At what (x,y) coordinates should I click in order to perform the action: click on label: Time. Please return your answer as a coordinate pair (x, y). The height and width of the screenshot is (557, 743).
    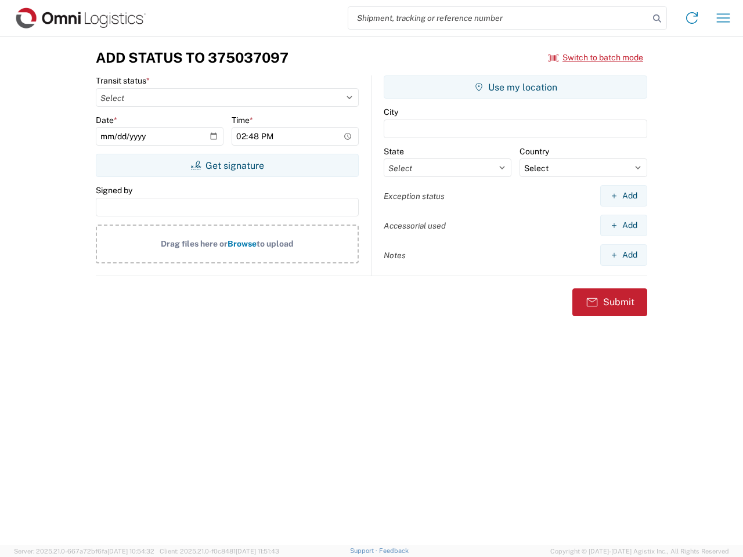
    Looking at the image, I should click on (242, 120).